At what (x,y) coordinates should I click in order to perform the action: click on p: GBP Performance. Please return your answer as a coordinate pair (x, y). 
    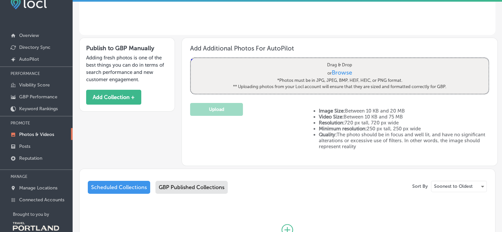
    Looking at the image, I should click on (38, 97).